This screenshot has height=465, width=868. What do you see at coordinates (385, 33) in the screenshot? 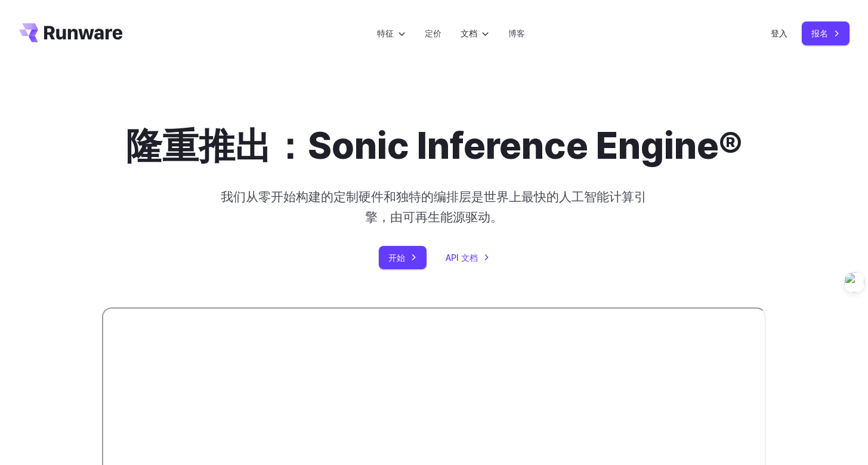
I see `font: 特征` at bounding box center [385, 33].